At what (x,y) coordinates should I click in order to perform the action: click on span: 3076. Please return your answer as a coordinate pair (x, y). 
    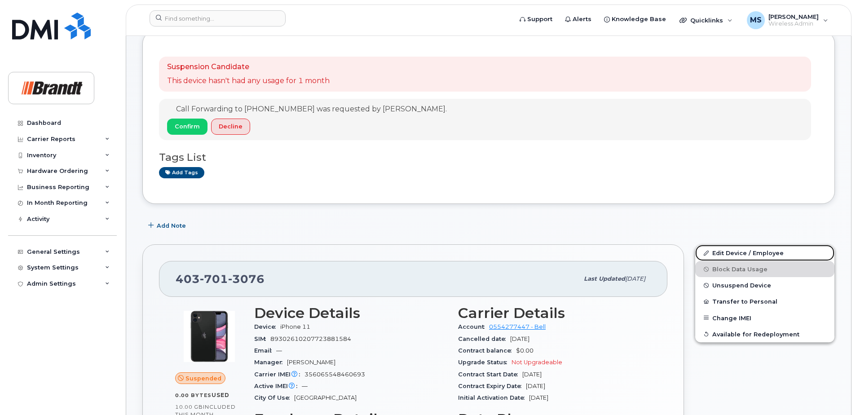
    Looking at the image, I should click on (246, 279).